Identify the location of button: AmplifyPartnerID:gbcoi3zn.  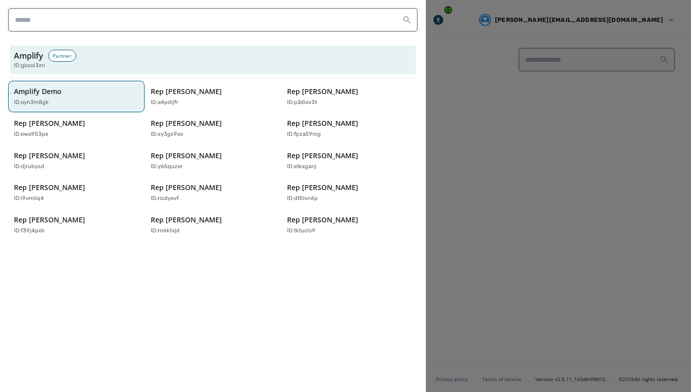
(213, 60).